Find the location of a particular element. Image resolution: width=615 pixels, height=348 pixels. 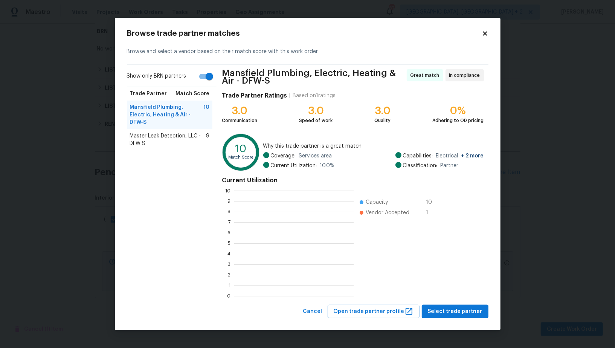

div: Communication is located at coordinates (240, 121).